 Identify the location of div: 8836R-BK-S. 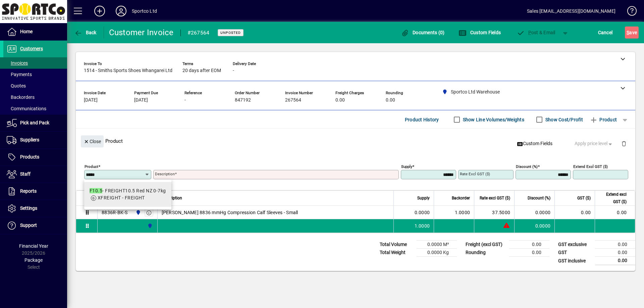
(114, 212).